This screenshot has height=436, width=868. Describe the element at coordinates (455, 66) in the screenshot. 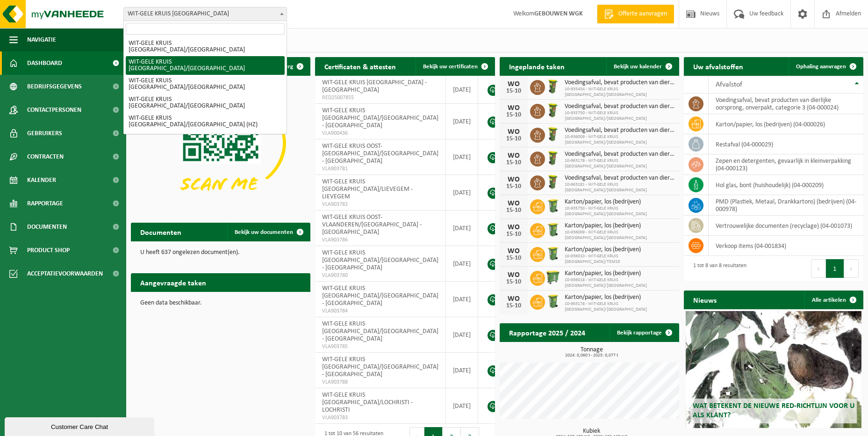

I see `a: Bekijk uw certificaten` at that location.